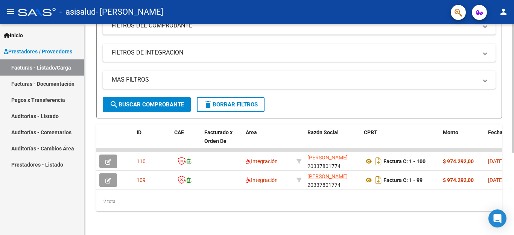 The height and width of the screenshot is (235, 514). Describe the element at coordinates (179, 133) in the screenshot. I see `span: CAE` at that location.